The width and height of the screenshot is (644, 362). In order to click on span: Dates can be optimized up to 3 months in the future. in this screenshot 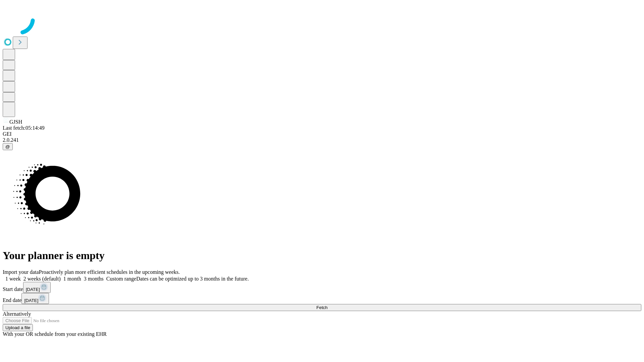, I will do `click(192, 279)`.